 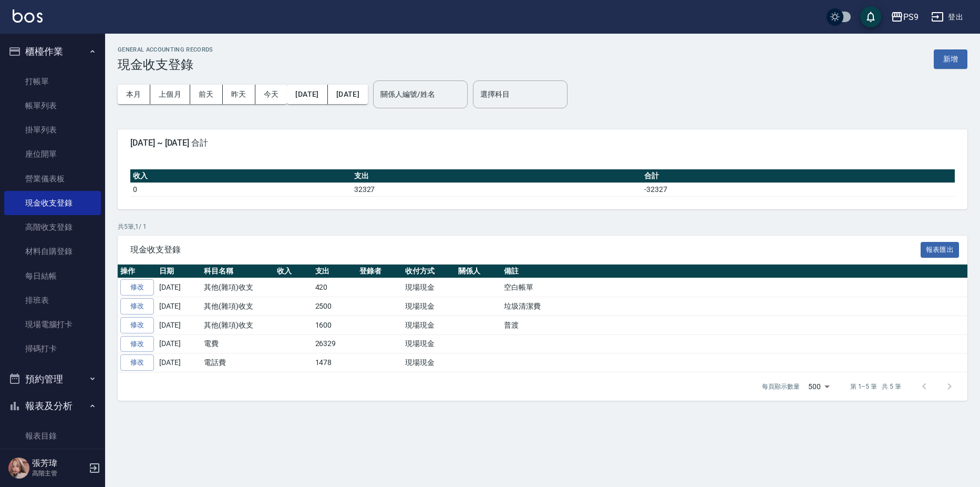 What do you see at coordinates (478, 271) in the screenshot?
I see `th: 關係人` at bounding box center [478, 271].